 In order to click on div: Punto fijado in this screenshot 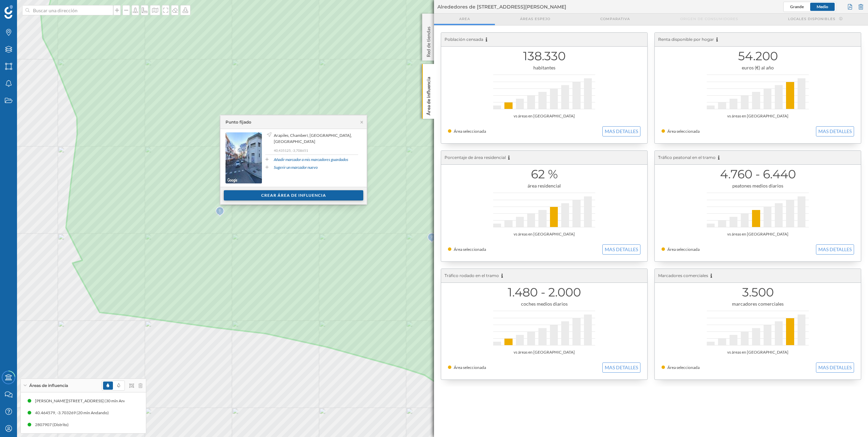, I will do `click(238, 122)`.